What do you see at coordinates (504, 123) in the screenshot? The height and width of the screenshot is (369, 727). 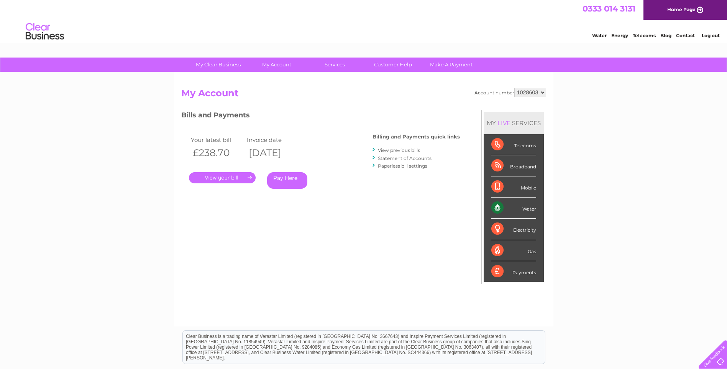 I see `div: LIVE` at bounding box center [504, 123].